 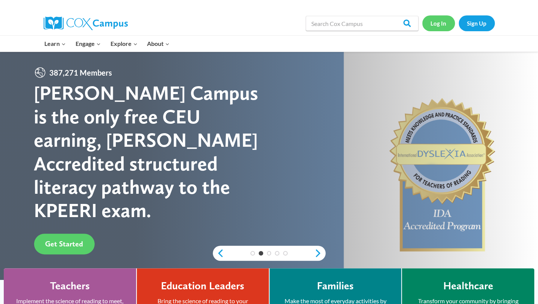 I want to click on a: 2, so click(x=261, y=253).